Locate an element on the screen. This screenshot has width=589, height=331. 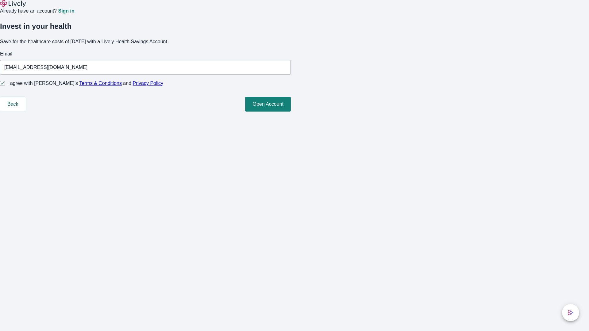
button: chat is located at coordinates (571, 313).